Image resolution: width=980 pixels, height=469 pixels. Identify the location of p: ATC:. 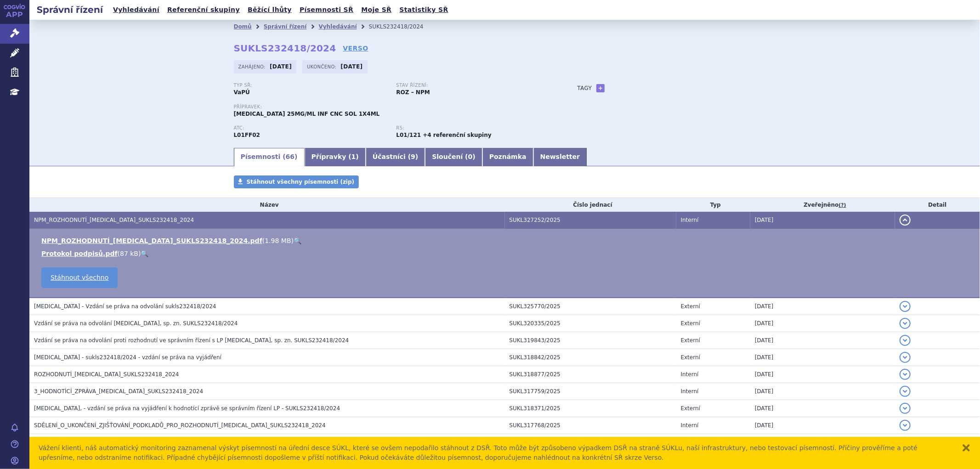
(311, 128).